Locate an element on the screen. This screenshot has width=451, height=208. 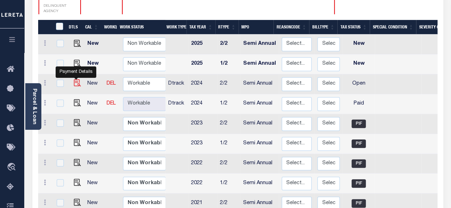
a: Parcel & Loan is located at coordinates (34, 106).